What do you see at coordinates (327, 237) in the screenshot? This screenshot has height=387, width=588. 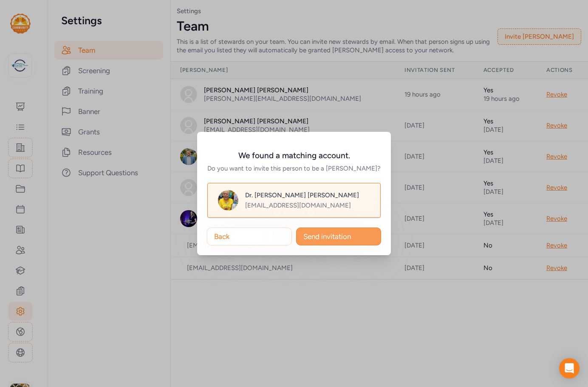 I see `span: Send invitation` at bounding box center [327, 237].